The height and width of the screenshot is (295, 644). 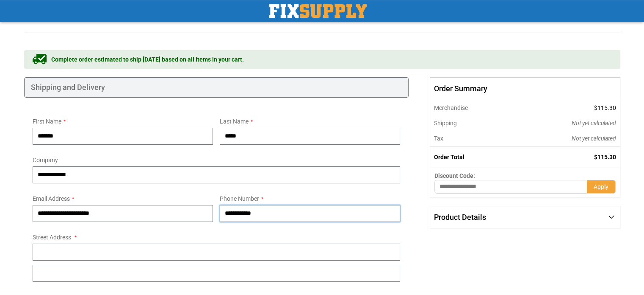 What do you see at coordinates (45, 160) in the screenshot?
I see `span: Company` at bounding box center [45, 160].